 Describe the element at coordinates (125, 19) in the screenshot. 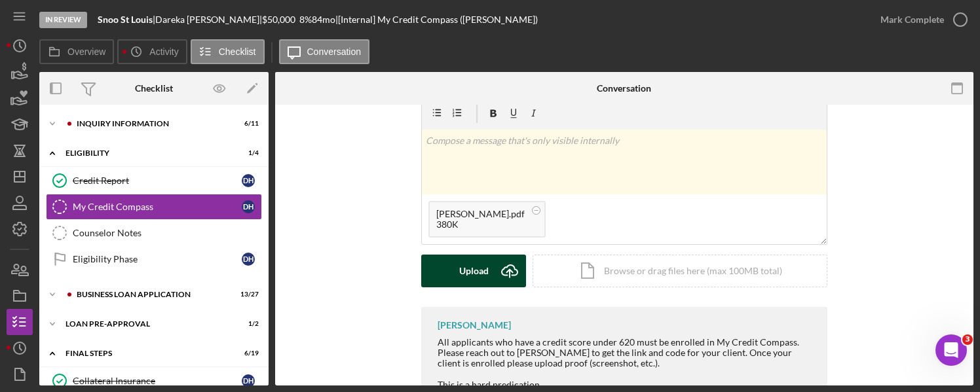

I see `b: Snoo St Louis` at that location.